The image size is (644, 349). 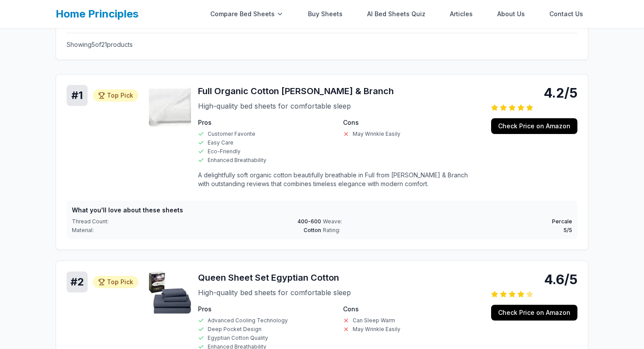 What do you see at coordinates (511, 14) in the screenshot?
I see `a: About Us` at bounding box center [511, 14].